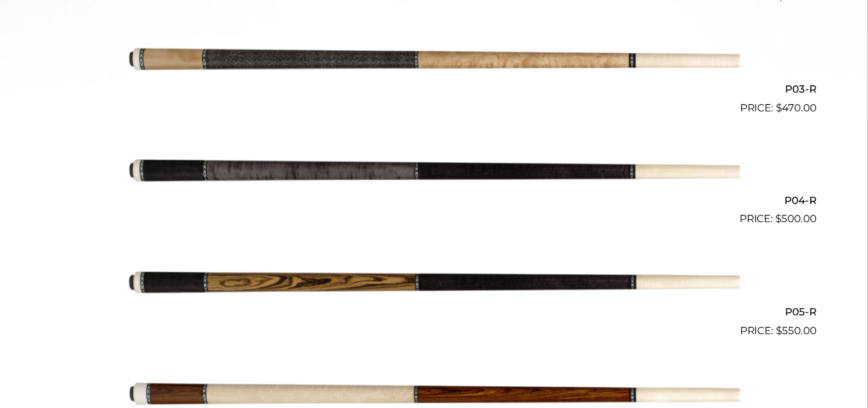 Image resolution: width=868 pixels, height=408 pixels. What do you see at coordinates (796, 331) in the screenshot?
I see `bdi: 550.00` at bounding box center [796, 331].